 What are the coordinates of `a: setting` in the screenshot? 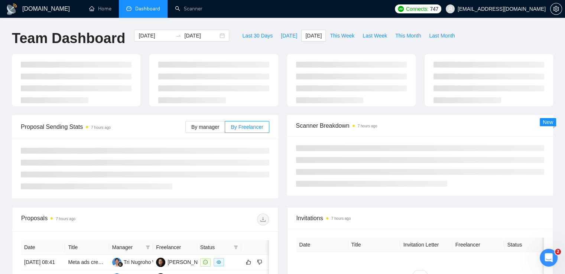 It's located at (556, 9).